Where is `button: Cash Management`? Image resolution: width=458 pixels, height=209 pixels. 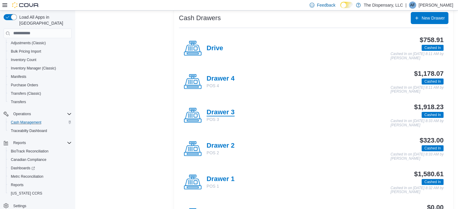 button: Cash Management is located at coordinates (40, 123).